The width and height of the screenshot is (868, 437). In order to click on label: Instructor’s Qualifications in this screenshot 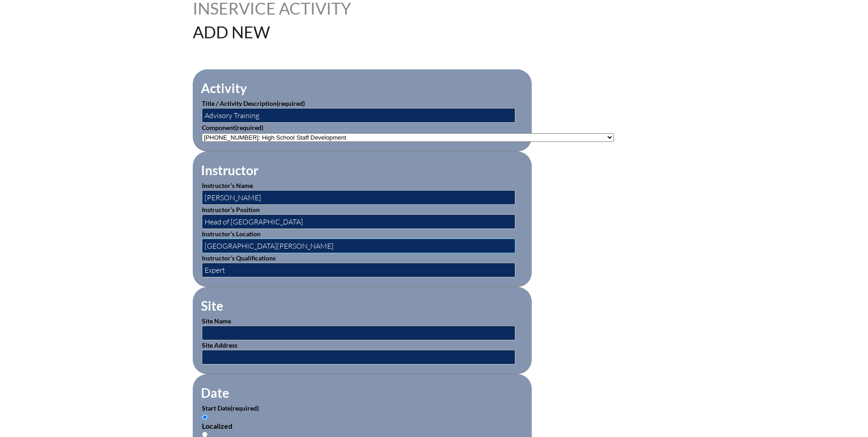, I will do `click(239, 258)`.